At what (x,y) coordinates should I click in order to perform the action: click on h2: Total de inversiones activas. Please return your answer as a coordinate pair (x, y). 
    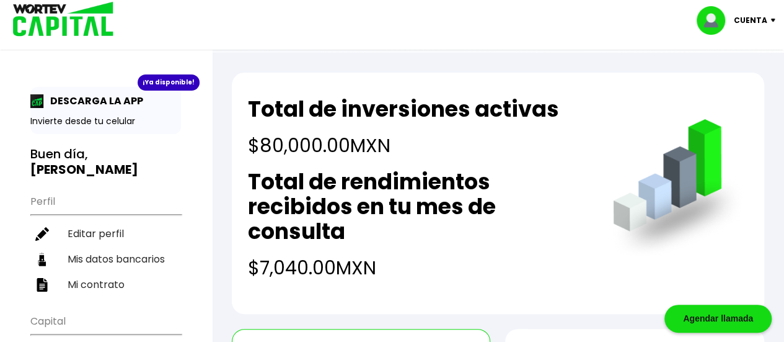
    Looking at the image, I should click on (403, 109).